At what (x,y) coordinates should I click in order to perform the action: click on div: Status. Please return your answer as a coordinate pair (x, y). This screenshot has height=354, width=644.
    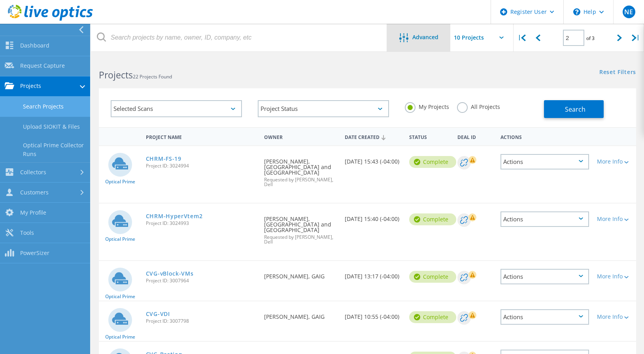
    Looking at the image, I should click on (429, 136).